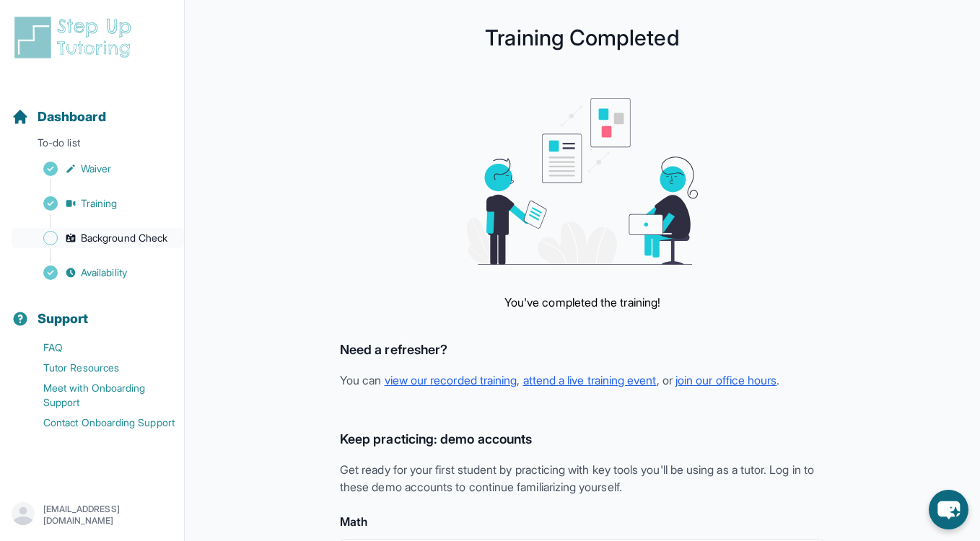 The height and width of the screenshot is (541, 980). I want to click on a: Tutor Resources, so click(97, 368).